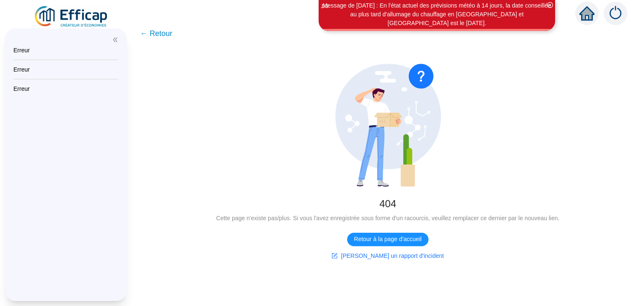  Describe the element at coordinates (388, 204) in the screenshot. I see `div: 404` at that location.